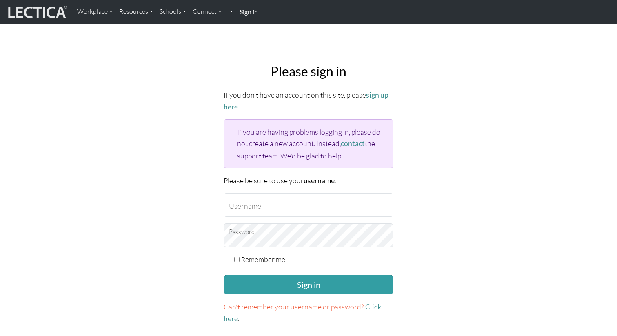 The image size is (617, 336). Describe the element at coordinates (309, 205) in the screenshot. I see `input: Username` at that location.